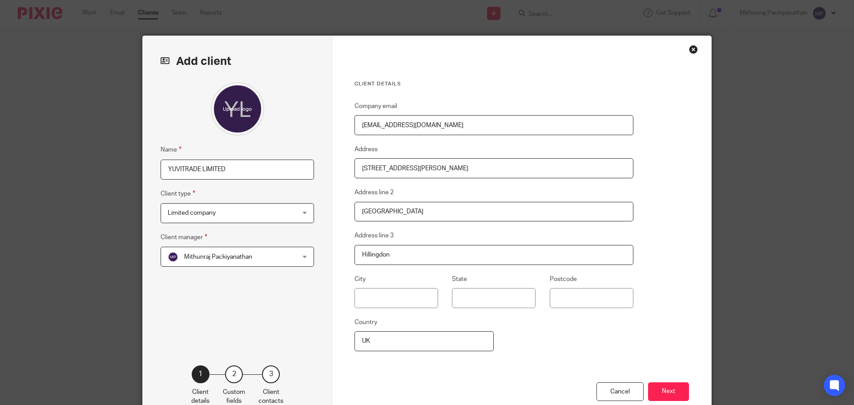  What do you see at coordinates (234, 375) in the screenshot?
I see `div: 2` at bounding box center [234, 375].